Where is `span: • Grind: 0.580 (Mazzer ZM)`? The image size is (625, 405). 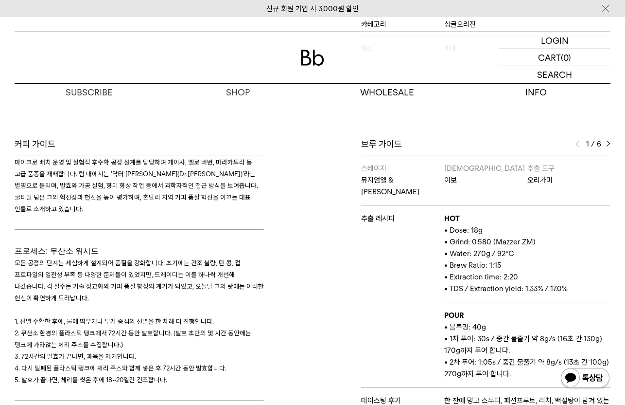 span: • Grind: 0.580 (Mazzer ZM) is located at coordinates (490, 242).